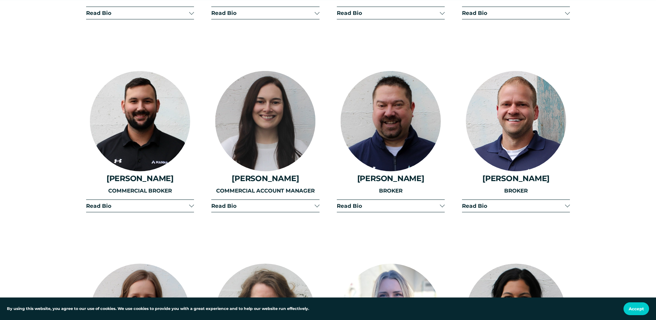 The width and height of the screenshot is (656, 320). What do you see at coordinates (158, 309) in the screenshot?
I see `p: By using this website, you agree to our use of cookies. We use cookies to provide you with a grea...` at bounding box center [158, 309].